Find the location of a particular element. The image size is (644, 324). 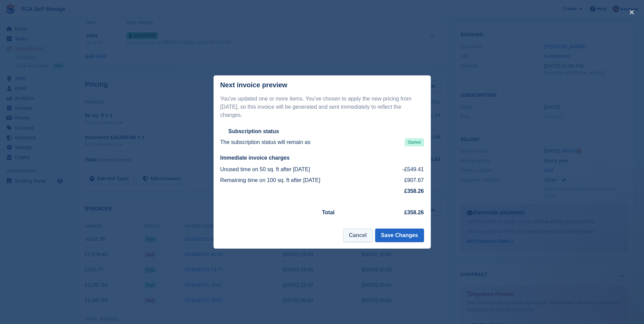

strong: Total is located at coordinates (328, 212).